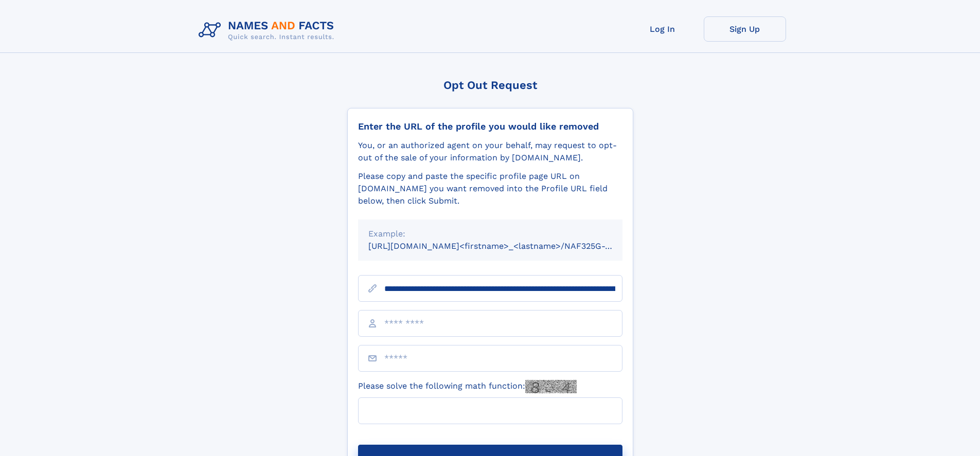 The width and height of the screenshot is (980, 456). I want to click on div: Example:, so click(490, 234).